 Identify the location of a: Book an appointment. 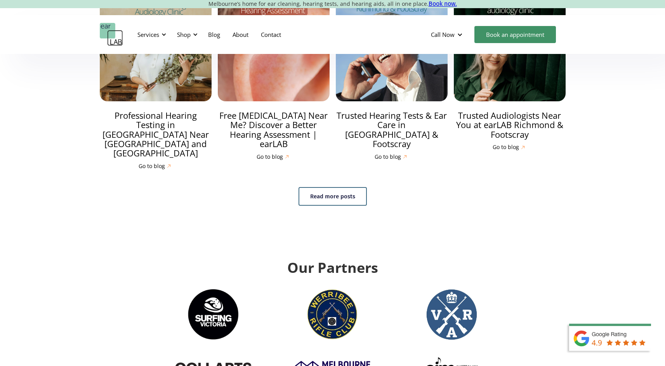
(515, 35).